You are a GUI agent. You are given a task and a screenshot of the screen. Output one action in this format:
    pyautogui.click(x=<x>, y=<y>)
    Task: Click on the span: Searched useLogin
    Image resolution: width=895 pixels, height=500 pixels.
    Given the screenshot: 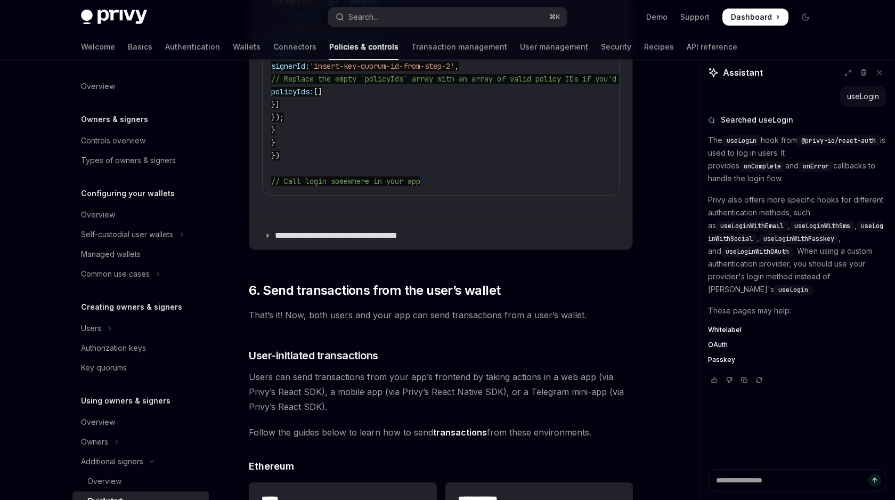 What is the action you would take?
    pyautogui.click(x=757, y=120)
    